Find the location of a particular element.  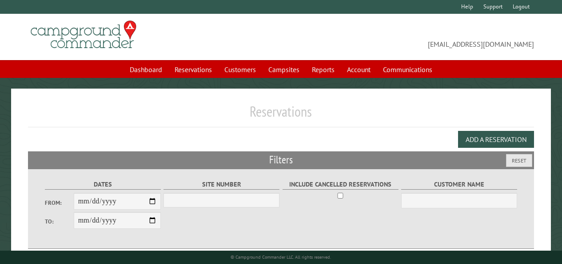

a: Campsites is located at coordinates (284, 69).